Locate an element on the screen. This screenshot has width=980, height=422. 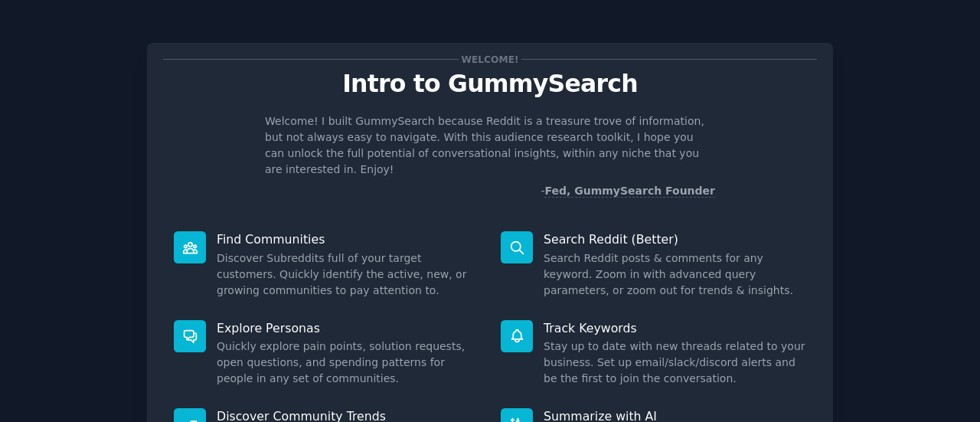
dd: Discover Subreddits full of your target customers. Quickly identify the active, new, or growing c... is located at coordinates (348, 274).